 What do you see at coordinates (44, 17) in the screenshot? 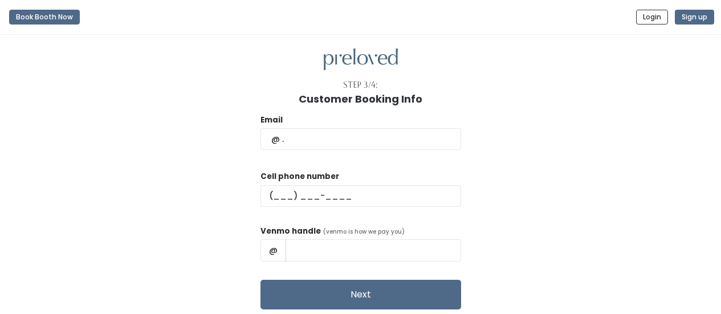
I see `a: Book Booth Now` at bounding box center [44, 17].